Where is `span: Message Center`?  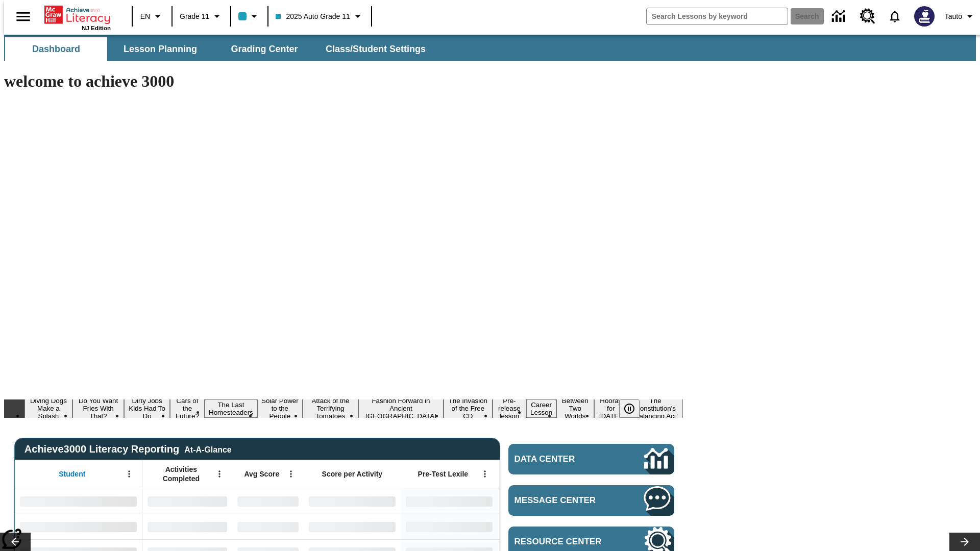
span: Message Center is located at coordinates (564, 500).